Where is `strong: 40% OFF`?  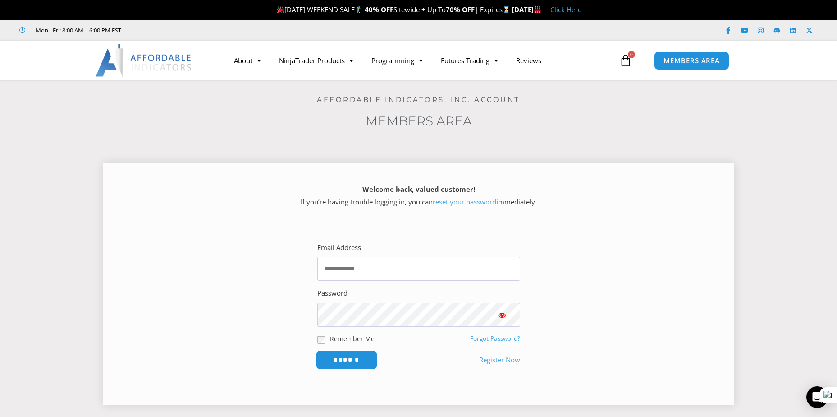 strong: 40% OFF is located at coordinates (379, 9).